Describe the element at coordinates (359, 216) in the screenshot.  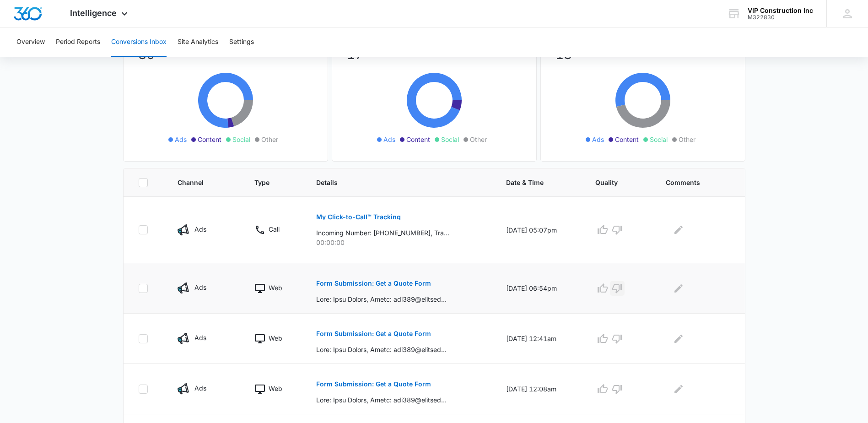
I see `button: My Click-to-Call™ Tracking` at that location.